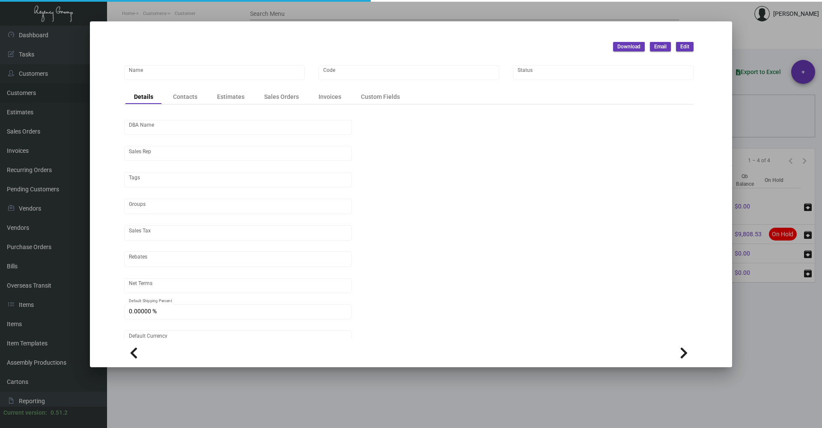 The height and width of the screenshot is (428, 822). I want to click on div: Details, so click(143, 97).